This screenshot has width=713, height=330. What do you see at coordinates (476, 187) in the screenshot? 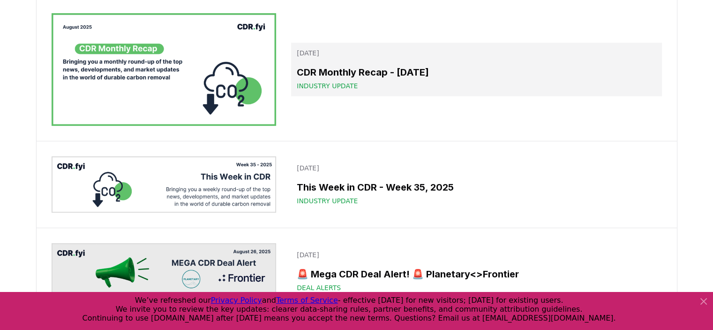
I see `h3: This Week in CDR - Week 35, 2025` at bounding box center [476, 187].